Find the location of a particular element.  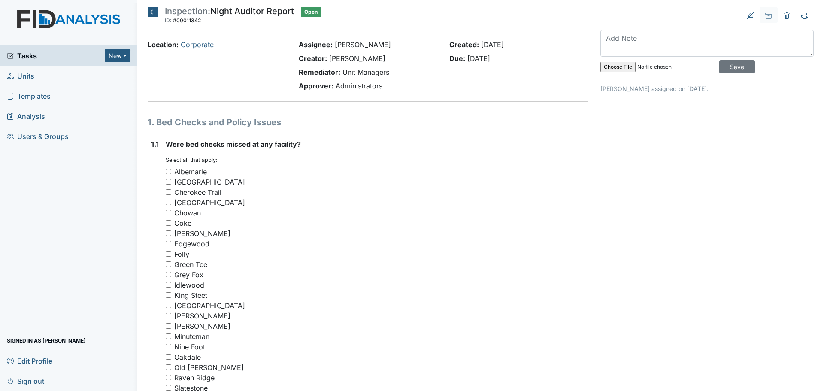

strong: Created: is located at coordinates (464, 45).